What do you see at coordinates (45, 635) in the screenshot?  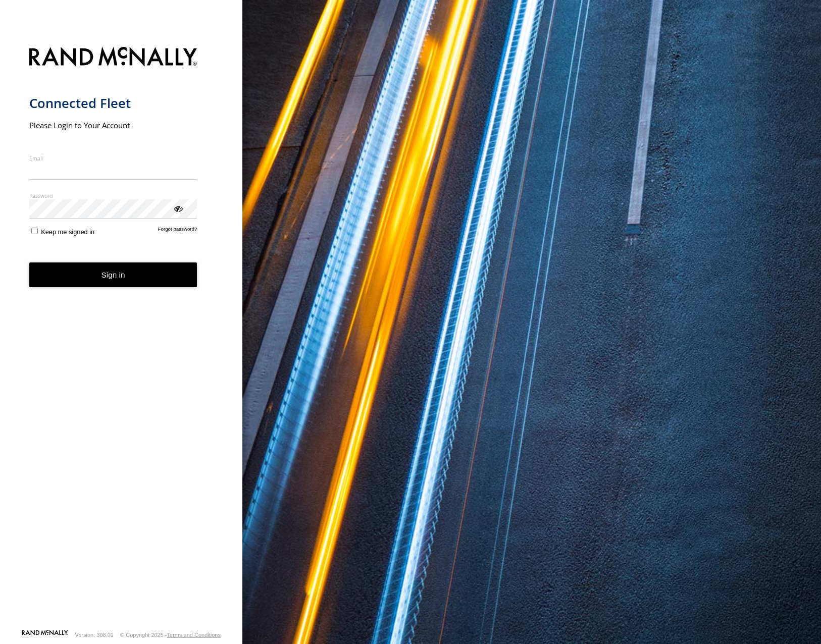 I see `a: Visit our Website` at bounding box center [45, 635].